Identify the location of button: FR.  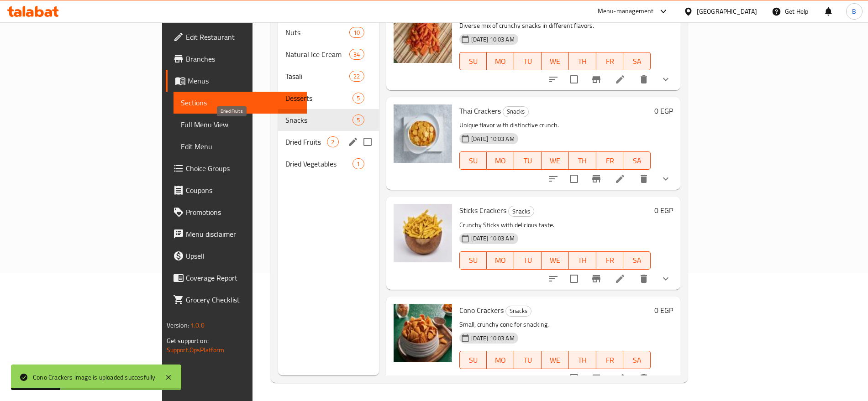
(610, 161).